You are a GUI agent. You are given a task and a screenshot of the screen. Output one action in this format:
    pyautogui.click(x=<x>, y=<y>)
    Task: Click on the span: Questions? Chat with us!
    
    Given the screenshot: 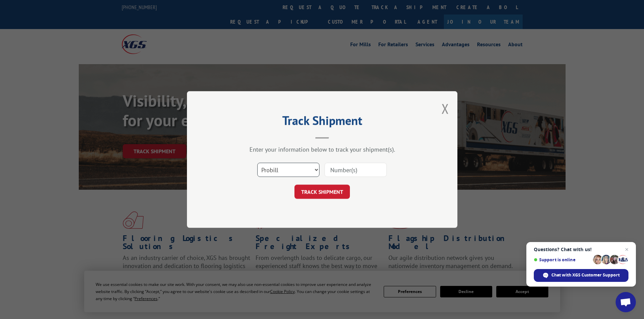 What is the action you would take?
    pyautogui.click(x=581, y=250)
    